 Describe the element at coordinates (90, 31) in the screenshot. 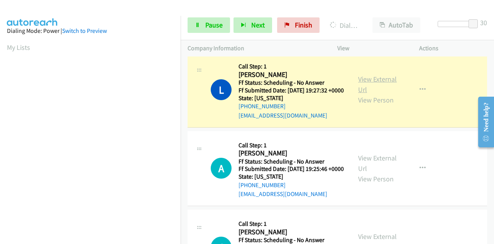

I see `div: Dialing Mode: Power |` at that location.